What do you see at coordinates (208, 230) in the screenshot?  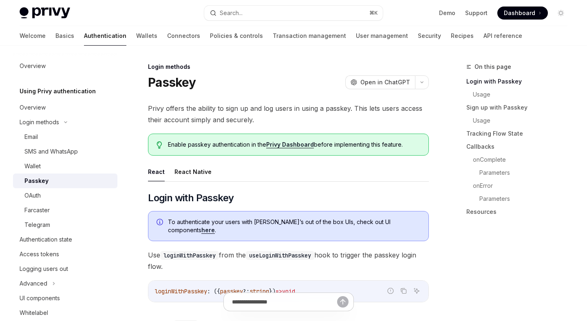 I see `a: here` at bounding box center [208, 230].